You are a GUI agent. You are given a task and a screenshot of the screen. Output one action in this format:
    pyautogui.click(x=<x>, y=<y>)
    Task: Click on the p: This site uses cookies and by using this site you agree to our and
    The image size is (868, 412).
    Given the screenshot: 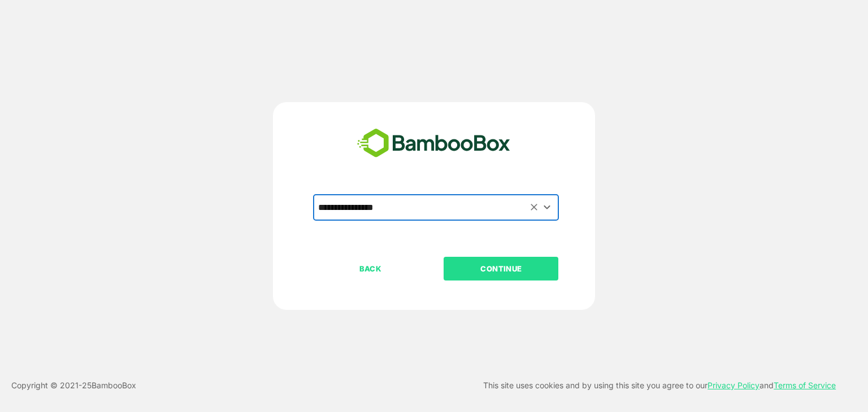 What is the action you would take?
    pyautogui.click(x=660, y=386)
    